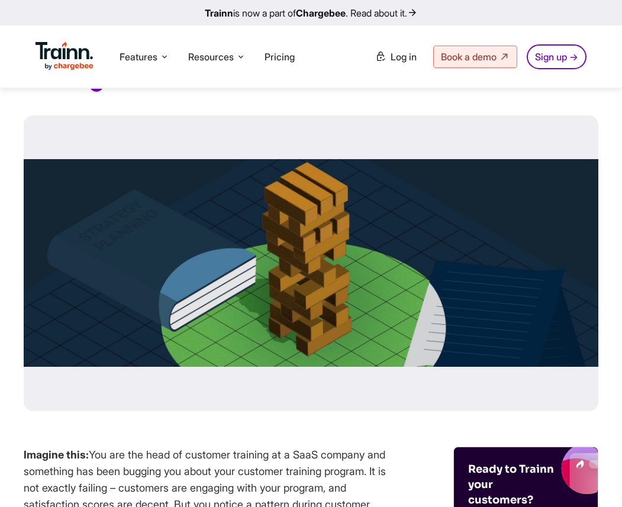 This screenshot has height=507, width=622. I want to click on b: Trainn, so click(219, 13).